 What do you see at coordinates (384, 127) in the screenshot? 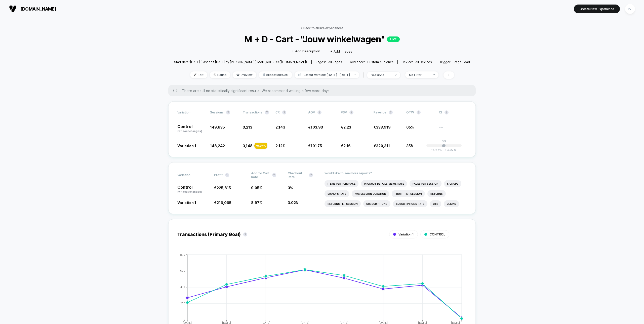
I see `span: 333,919` at bounding box center [384, 127].